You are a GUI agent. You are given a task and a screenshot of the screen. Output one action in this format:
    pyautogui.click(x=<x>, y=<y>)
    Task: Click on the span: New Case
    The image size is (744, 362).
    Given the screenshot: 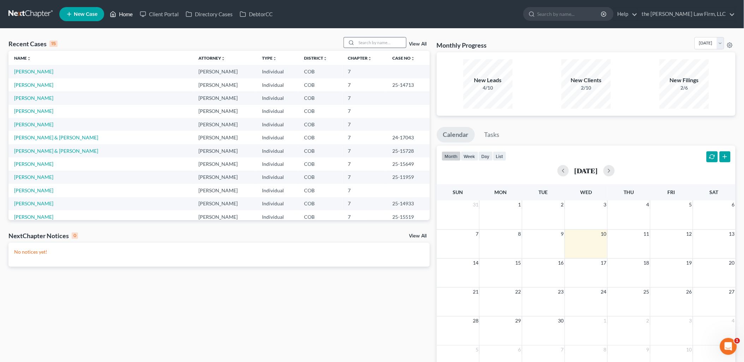 What is the action you would take?
    pyautogui.click(x=85, y=14)
    